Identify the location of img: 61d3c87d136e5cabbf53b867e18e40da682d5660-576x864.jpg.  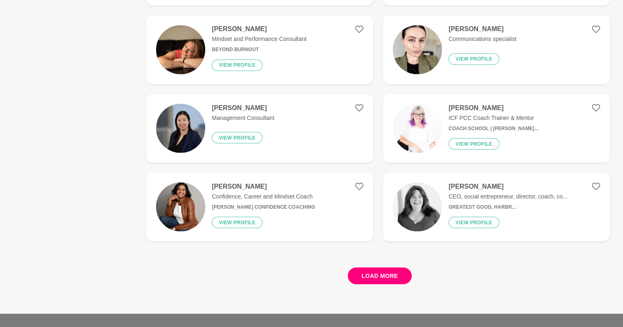
(181, 207).